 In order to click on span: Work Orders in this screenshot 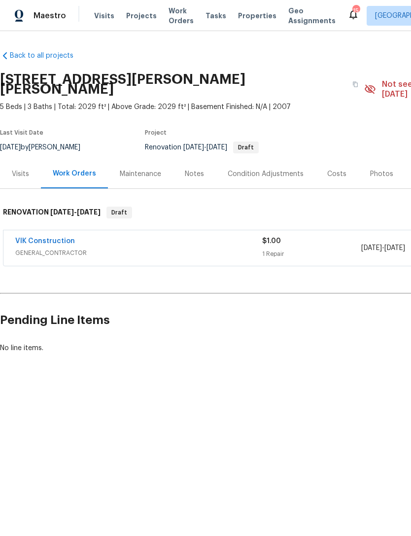, I will do `click(181, 16)`.